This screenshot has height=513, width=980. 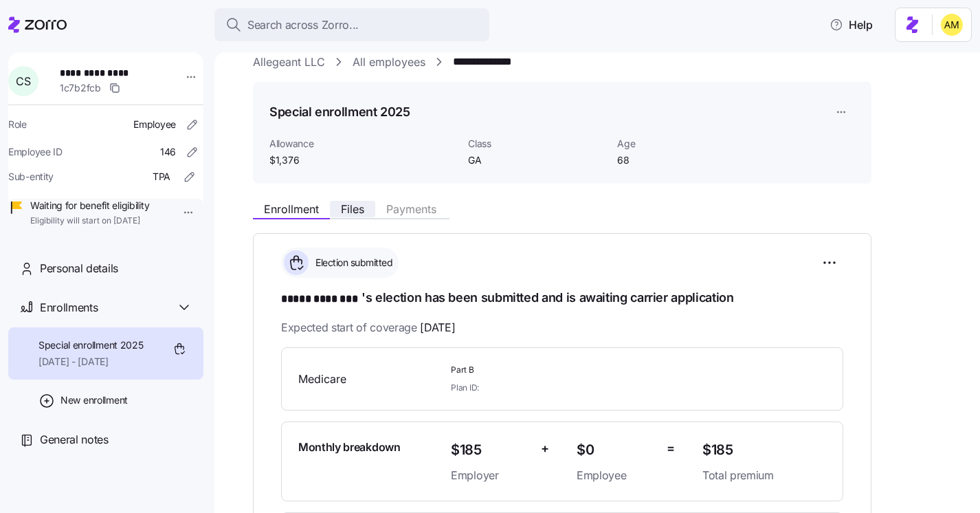 What do you see at coordinates (288, 62) in the screenshot?
I see `a: Allegeant LLC` at bounding box center [288, 62].